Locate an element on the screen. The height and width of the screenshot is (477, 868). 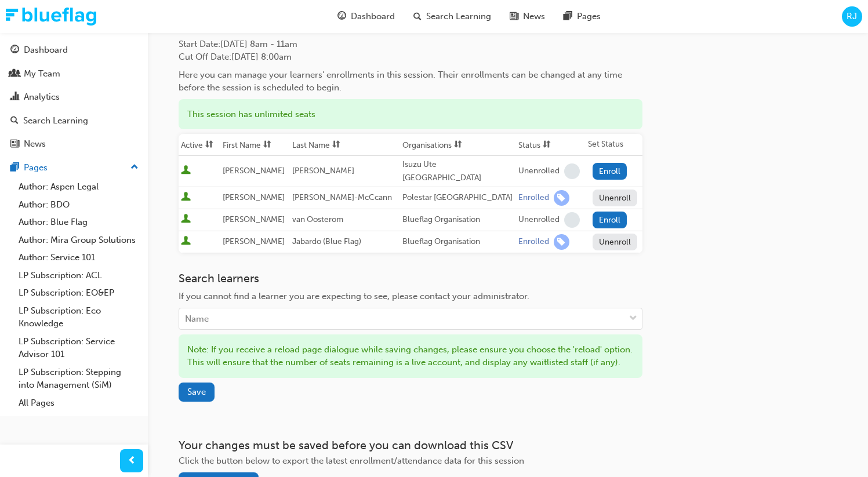
button: Pages is located at coordinates (73, 167).